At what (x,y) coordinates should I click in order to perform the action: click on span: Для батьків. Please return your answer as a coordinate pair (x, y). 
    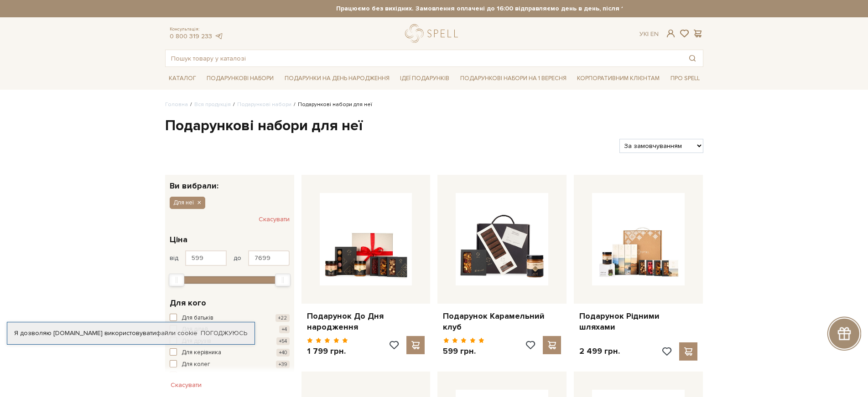
    Looking at the image, I should click on (197, 319).